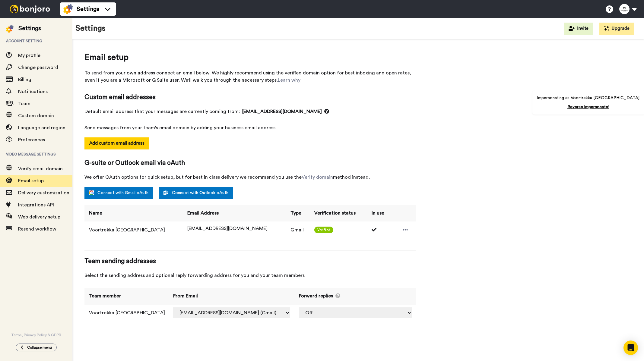 This screenshot has width=644, height=361. What do you see at coordinates (298, 230) in the screenshot?
I see `td: Gmail` at bounding box center [298, 230].